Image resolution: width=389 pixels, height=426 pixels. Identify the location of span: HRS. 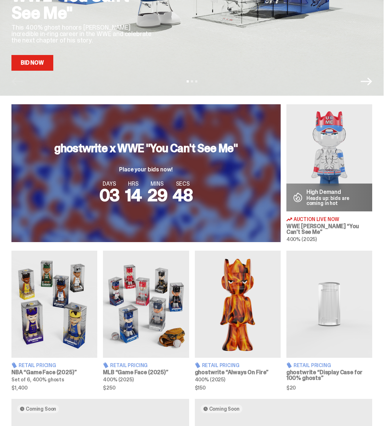
(133, 184).